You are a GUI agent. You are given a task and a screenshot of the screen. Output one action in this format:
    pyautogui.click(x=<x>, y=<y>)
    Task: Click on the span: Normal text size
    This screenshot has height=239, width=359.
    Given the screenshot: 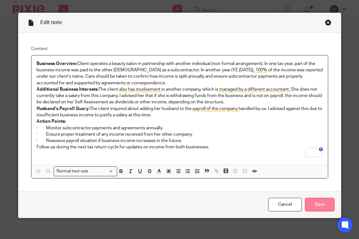 What is the action you would take?
    pyautogui.click(x=72, y=171)
    